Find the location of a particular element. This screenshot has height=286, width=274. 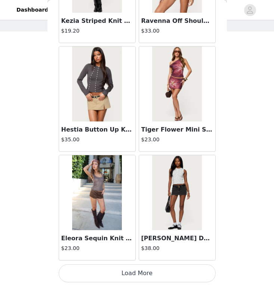

h4: $19.20 is located at coordinates (97, 31).